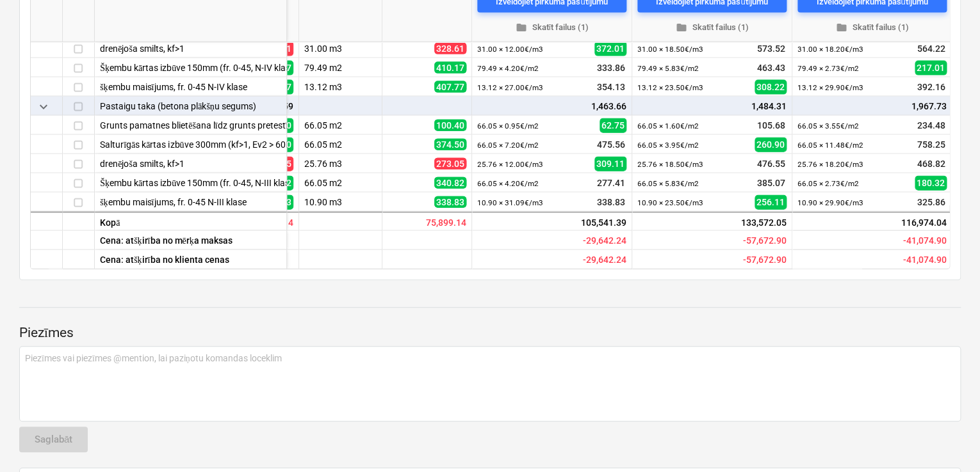  What do you see at coordinates (931, 144) in the screenshot?
I see `span: 758.25` at bounding box center [931, 144].